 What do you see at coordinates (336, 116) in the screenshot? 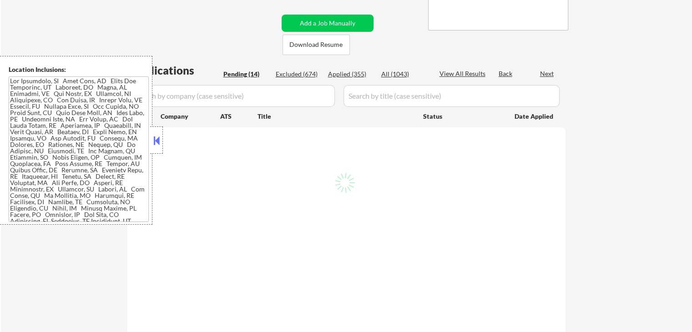
I see `div: Title` at bounding box center [336, 116].